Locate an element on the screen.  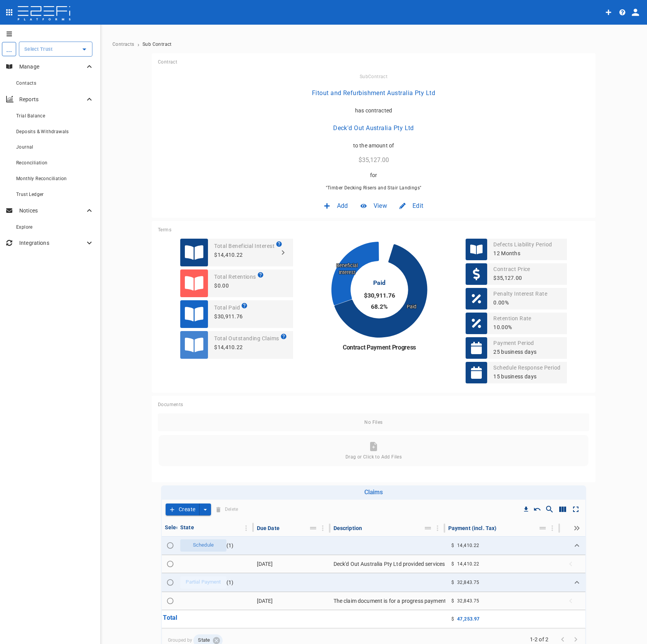
div: Edit is located at coordinates (411, 205).